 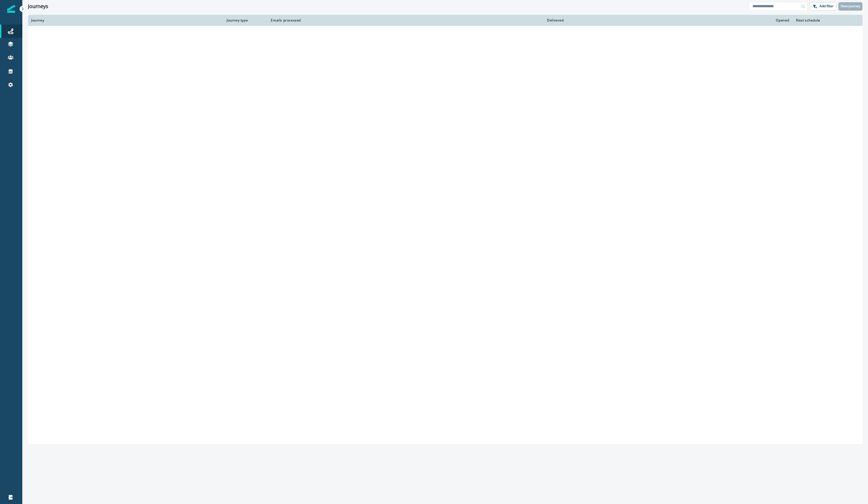 I want to click on div: Opened, so click(x=680, y=20).